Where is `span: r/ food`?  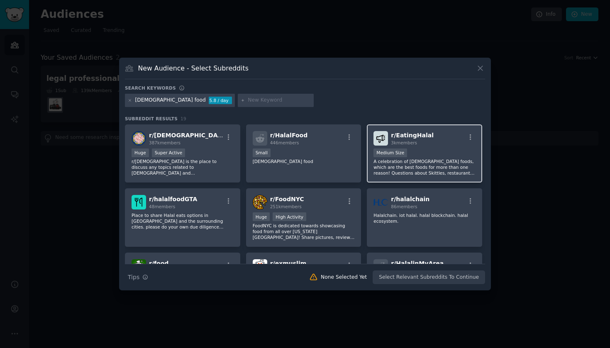
span: r/ food is located at coordinates (159, 264).